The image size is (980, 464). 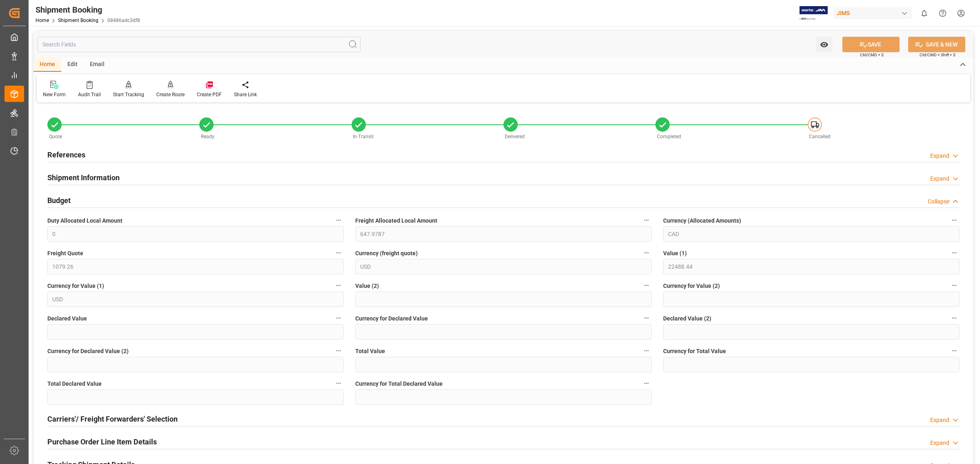 What do you see at coordinates (386, 254) in the screenshot?
I see `span: Currency (freight quote)` at bounding box center [386, 254].